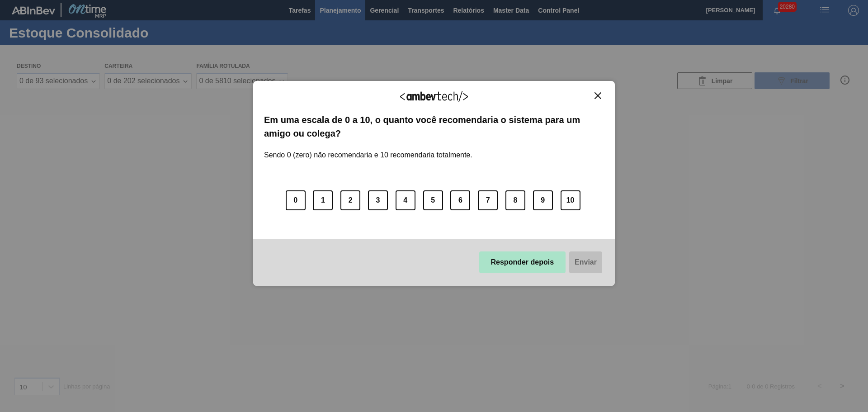 The width and height of the screenshot is (868, 412). Describe the element at coordinates (488, 201) in the screenshot. I see `button: 7` at that location.